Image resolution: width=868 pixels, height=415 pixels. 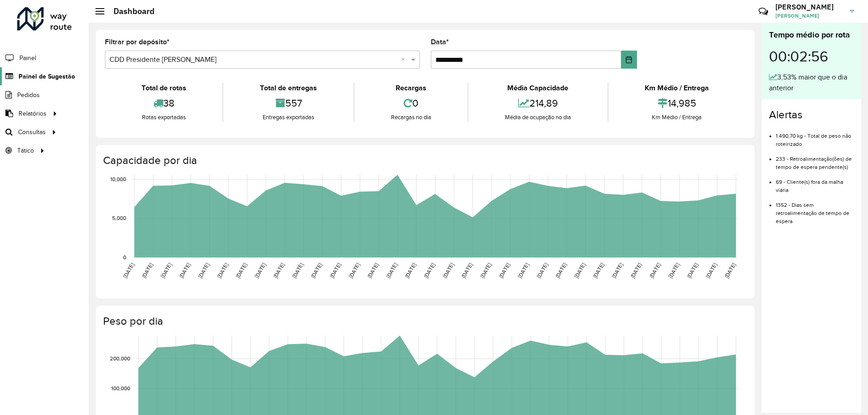 I want to click on button: Choose Date, so click(x=629, y=60).